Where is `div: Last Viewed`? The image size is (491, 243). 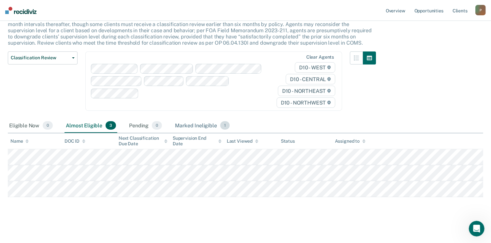 div: Last Viewed is located at coordinates (243, 141).